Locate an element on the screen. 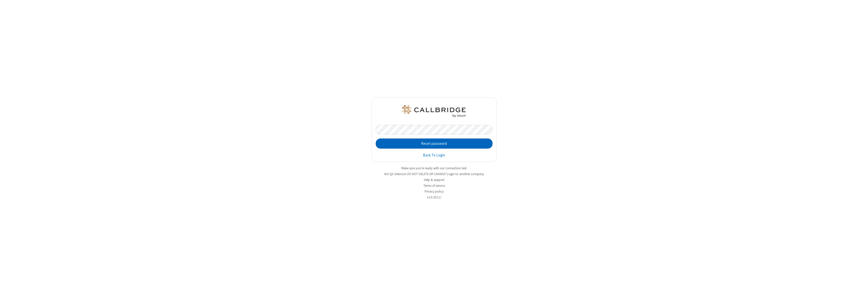 The width and height of the screenshot is (868, 301). img: QA Selenium DO NOT DELETE OR CHANGE is located at coordinates (434, 111).